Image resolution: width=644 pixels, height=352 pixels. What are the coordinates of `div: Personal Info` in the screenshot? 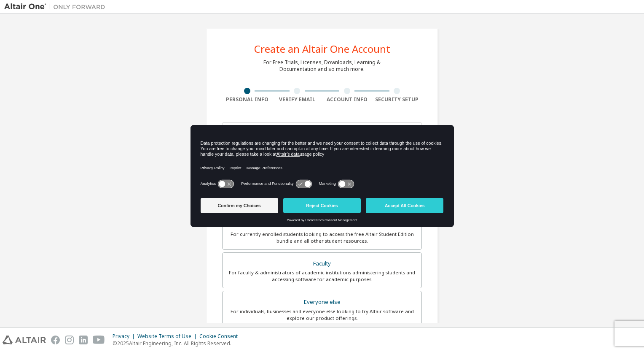 It's located at (247, 99).